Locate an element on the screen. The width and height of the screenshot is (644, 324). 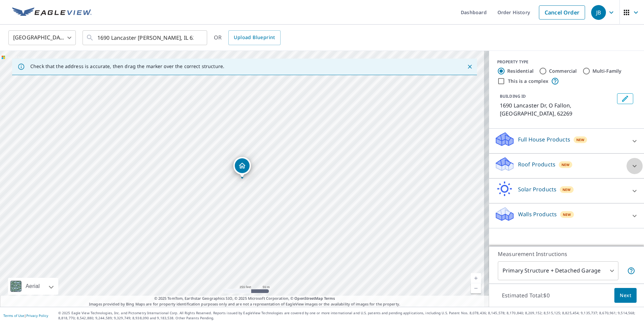
label: This is a complex is located at coordinates (528, 81).